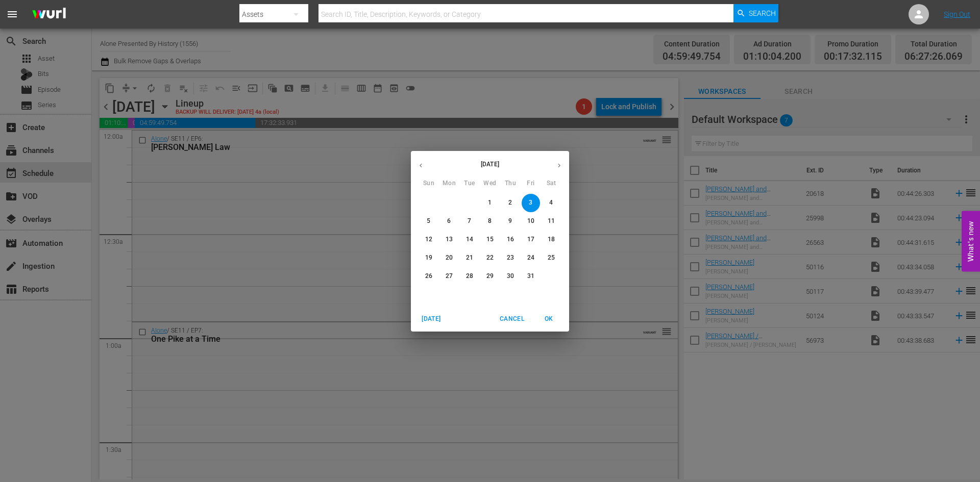 The width and height of the screenshot is (980, 482). I want to click on button: OK, so click(548, 319).